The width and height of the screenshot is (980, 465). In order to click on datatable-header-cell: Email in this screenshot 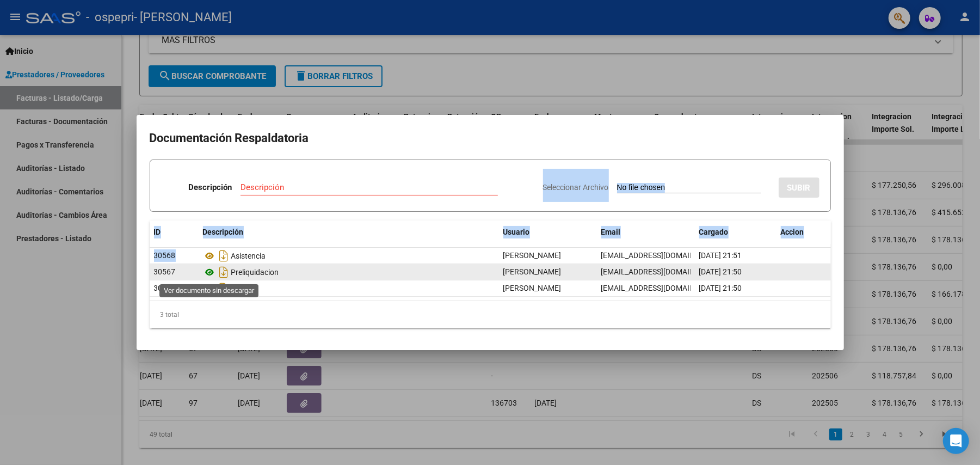, I will do `click(646, 232)`.